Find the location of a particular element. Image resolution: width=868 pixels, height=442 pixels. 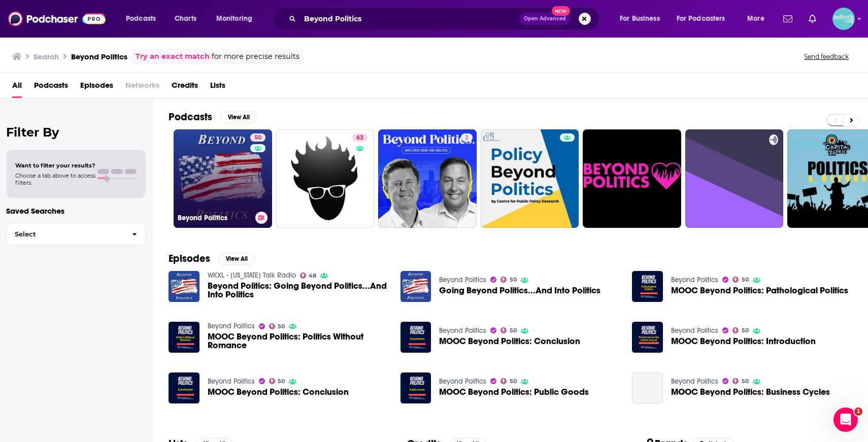

img: MOOC Beyond Politics: Public Goods is located at coordinates (416, 388).